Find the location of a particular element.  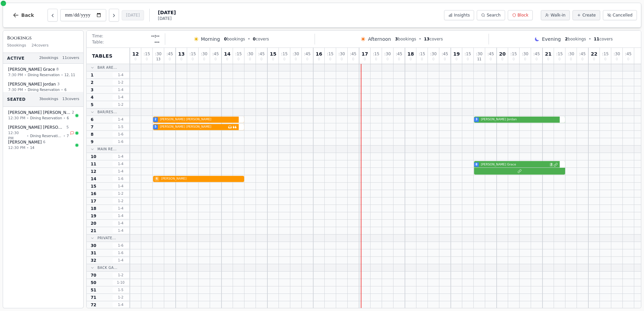

span: 30 is located at coordinates (94, 246).